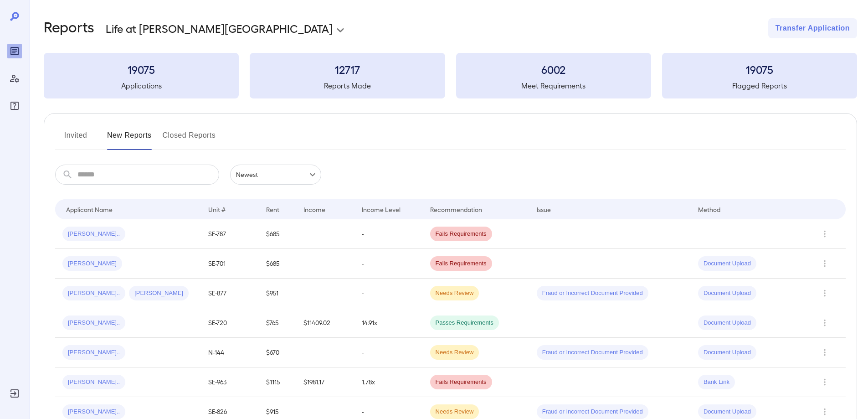 Image resolution: width=868 pixels, height=419 pixels. Describe the element at coordinates (716, 382) in the screenshot. I see `span: Bank Link` at that location.